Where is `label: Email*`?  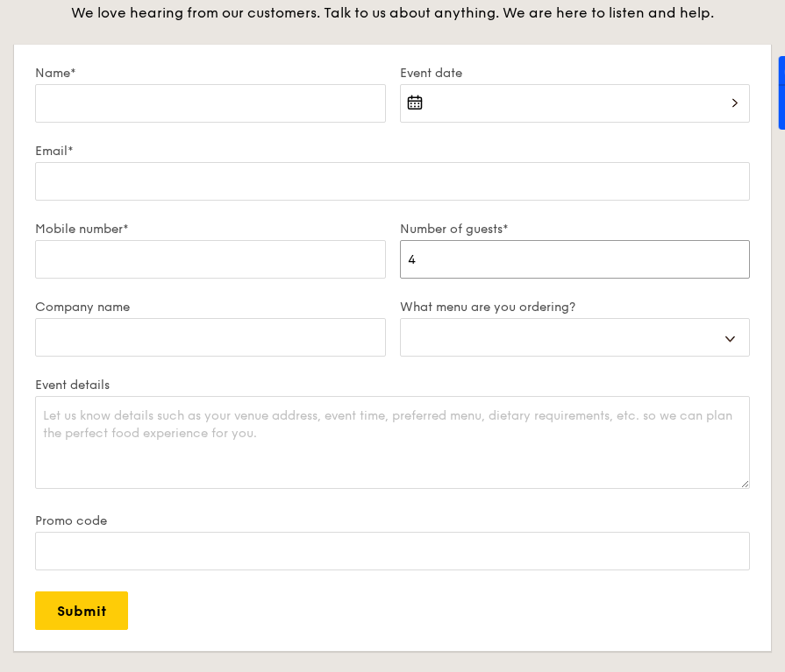
label: Email* is located at coordinates (392, 151).